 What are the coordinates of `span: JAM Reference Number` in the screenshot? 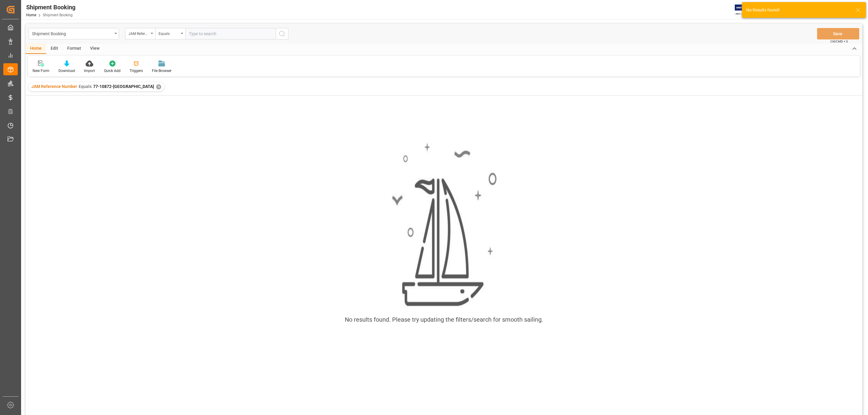 It's located at (54, 86).